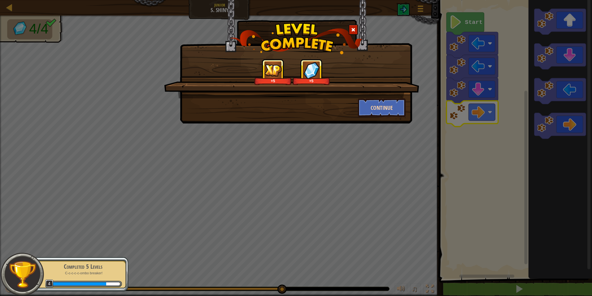  I want to click on button: Continue, so click(382, 108).